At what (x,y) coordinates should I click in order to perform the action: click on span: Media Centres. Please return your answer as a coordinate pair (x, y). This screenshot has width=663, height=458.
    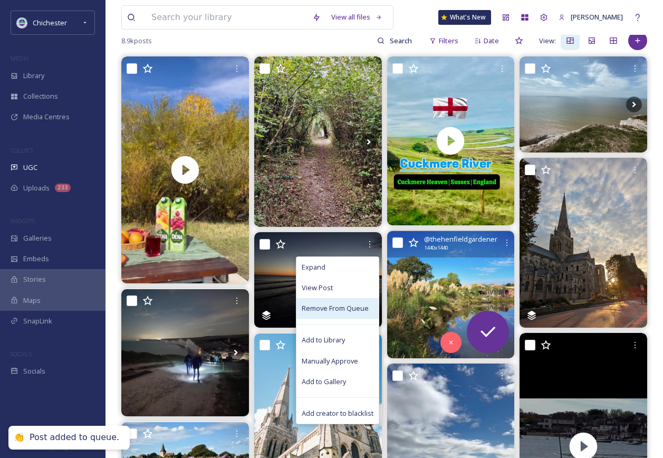
    Looking at the image, I should click on (46, 117).